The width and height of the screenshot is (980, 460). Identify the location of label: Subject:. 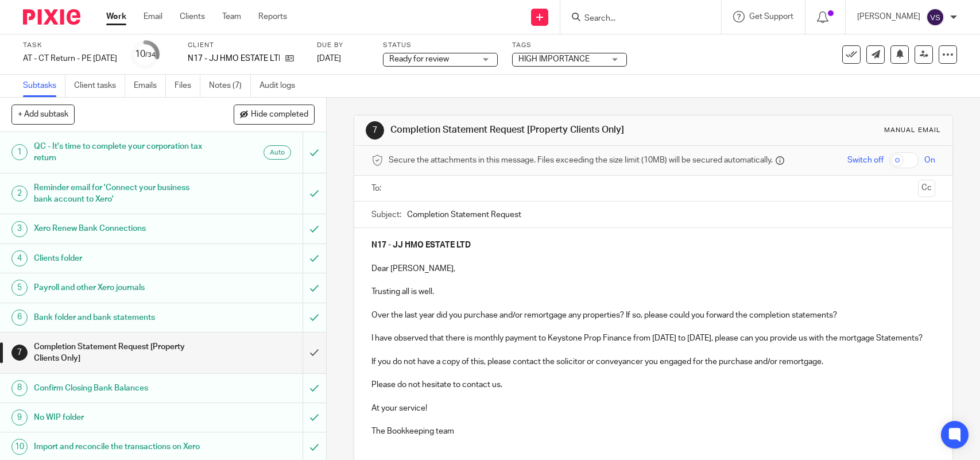
(386, 215).